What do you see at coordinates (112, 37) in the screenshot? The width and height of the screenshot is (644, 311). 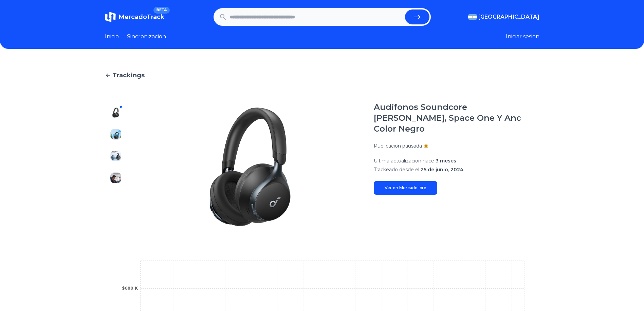 I see `a: Inicio` at bounding box center [112, 37].